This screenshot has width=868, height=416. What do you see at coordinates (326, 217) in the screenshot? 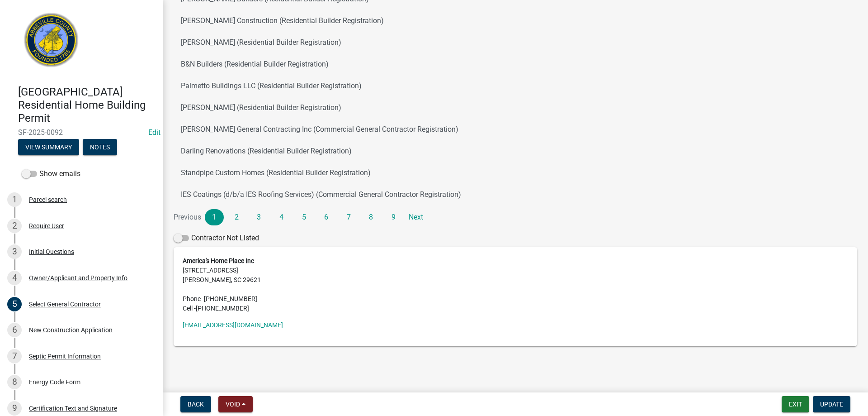
I see `a: 6` at bounding box center [326, 217].